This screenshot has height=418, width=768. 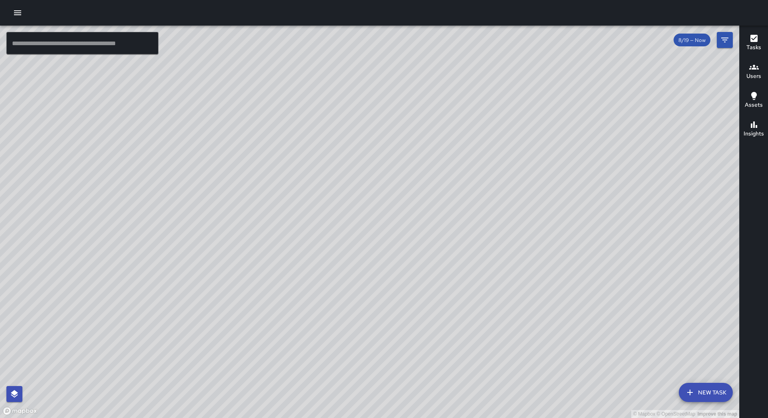 I want to click on button: Users, so click(x=753, y=72).